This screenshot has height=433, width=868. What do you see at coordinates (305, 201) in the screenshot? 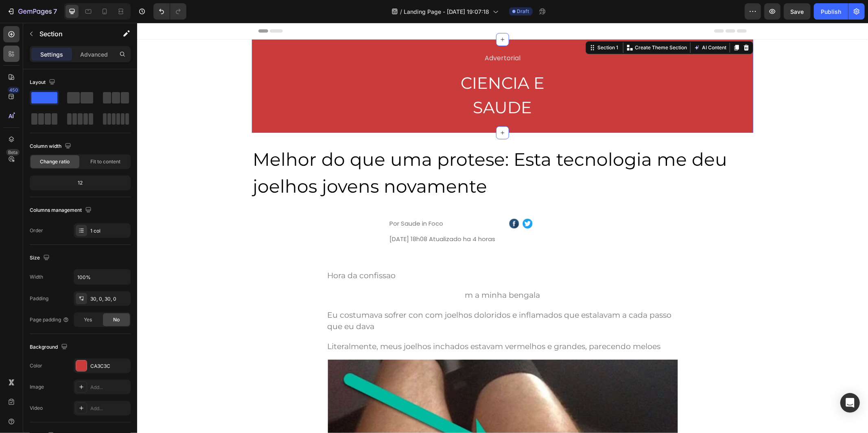
I see `div: Por Saude in Foco` at bounding box center [305, 201].